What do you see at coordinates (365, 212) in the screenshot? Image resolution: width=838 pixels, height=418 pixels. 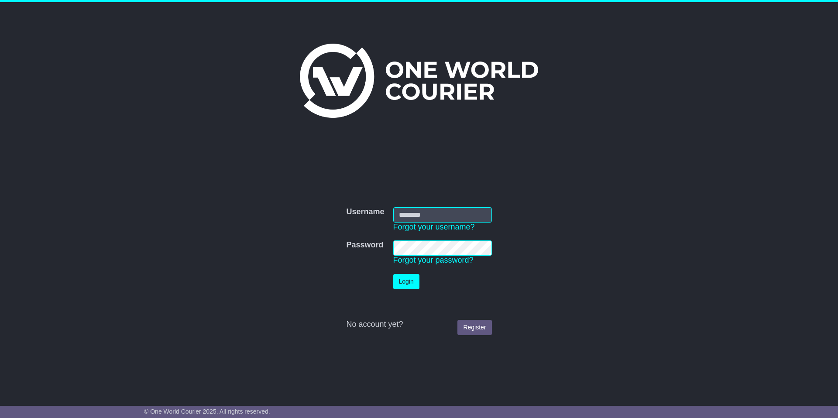 I see `label: Username` at bounding box center [365, 212].